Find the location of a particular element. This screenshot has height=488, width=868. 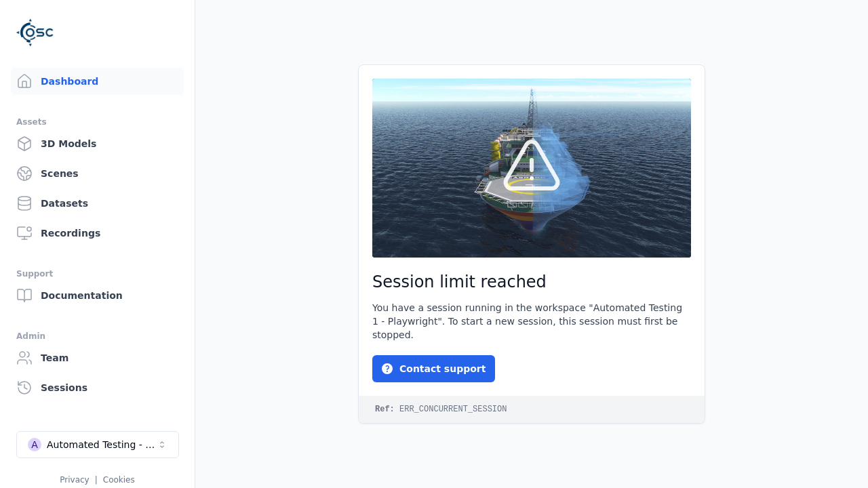

a: Recordings is located at coordinates (97, 233).